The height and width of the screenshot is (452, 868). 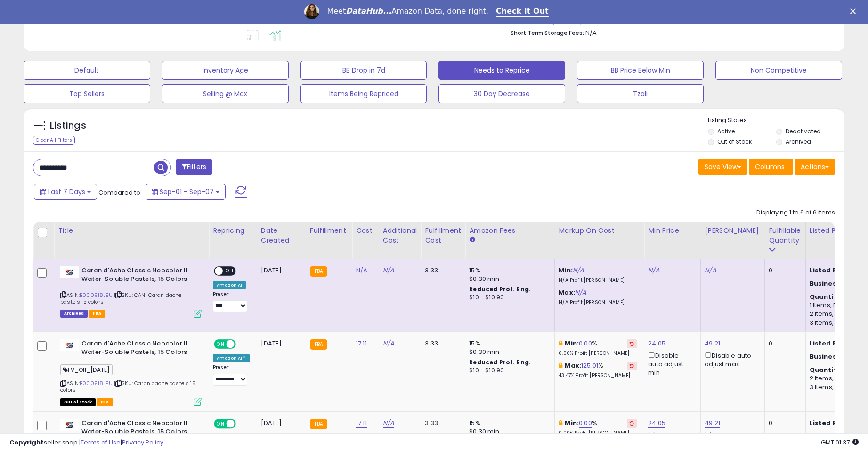 I want to click on button: 30 Day Decrease, so click(x=502, y=94).